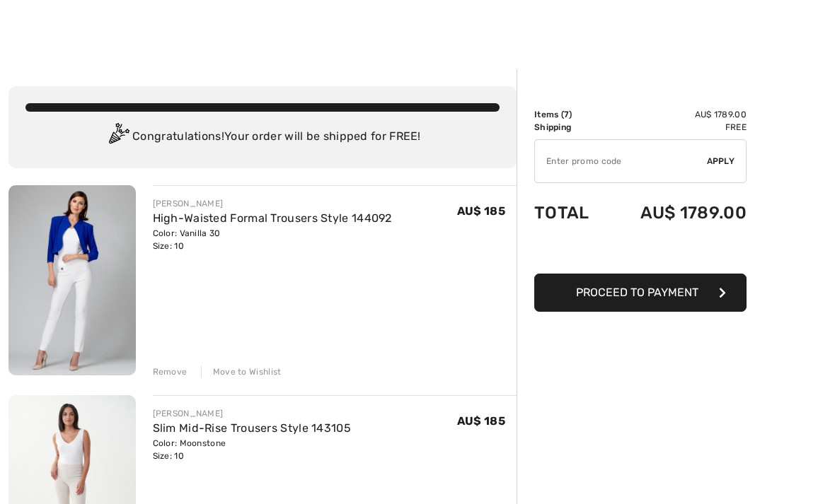 This screenshot has width=835, height=504. I want to click on td: Items ( ), so click(571, 115).